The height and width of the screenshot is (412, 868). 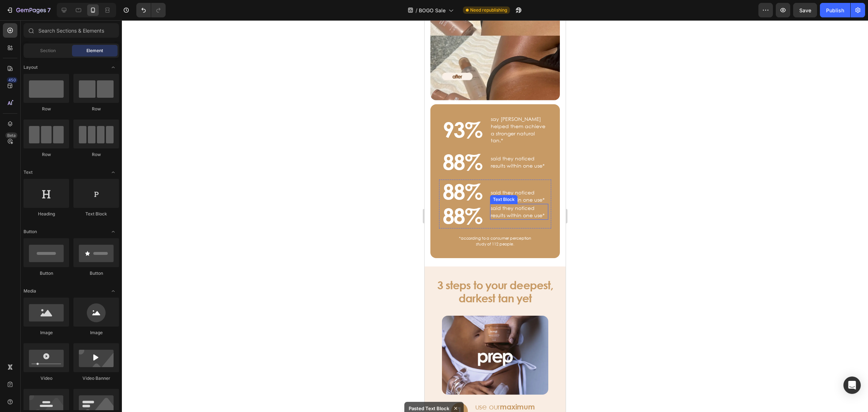 I want to click on div: Undo/Redo, so click(x=151, y=10).